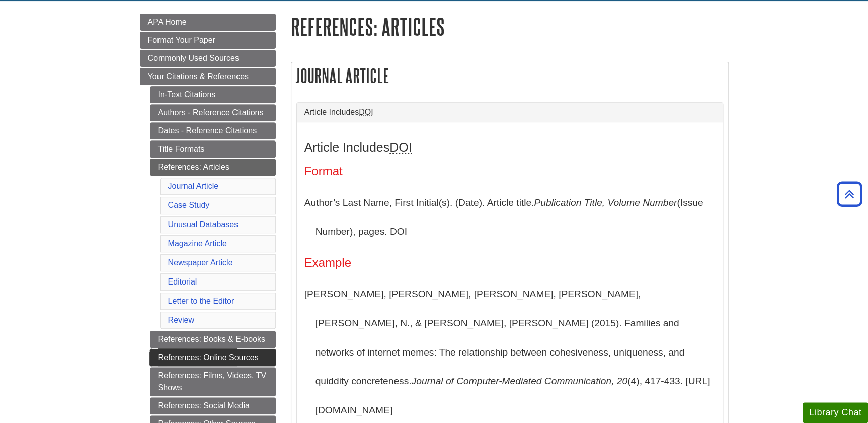 This screenshot has height=423, width=868. I want to click on a: Case Study, so click(188, 205).